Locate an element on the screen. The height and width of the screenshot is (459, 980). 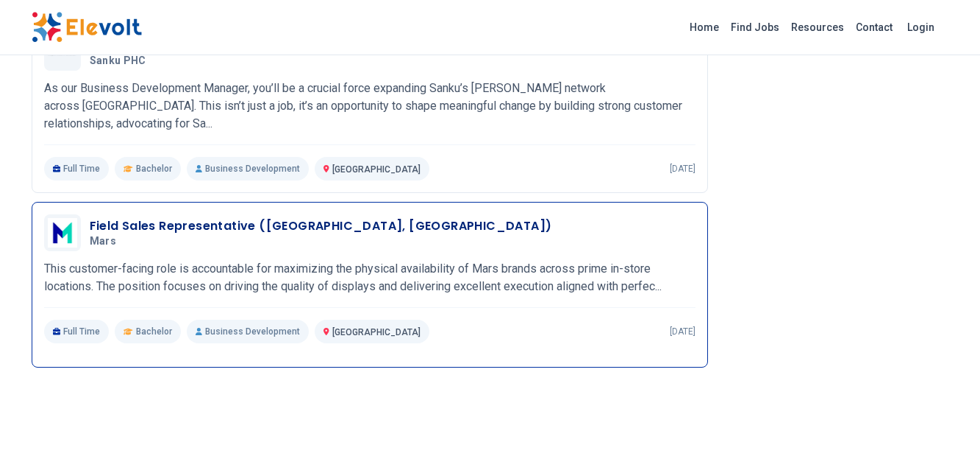
img: Elevolt is located at coordinates (86, 27).